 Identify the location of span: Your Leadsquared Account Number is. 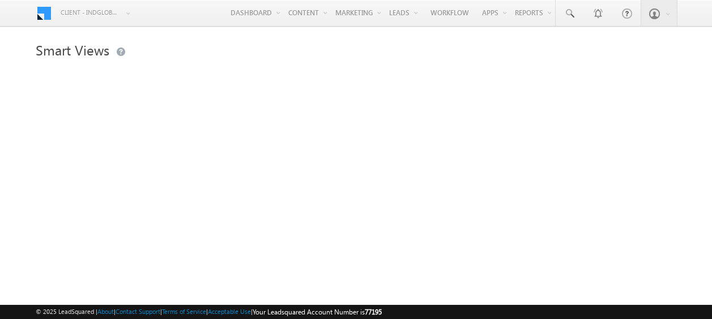
(317, 312).